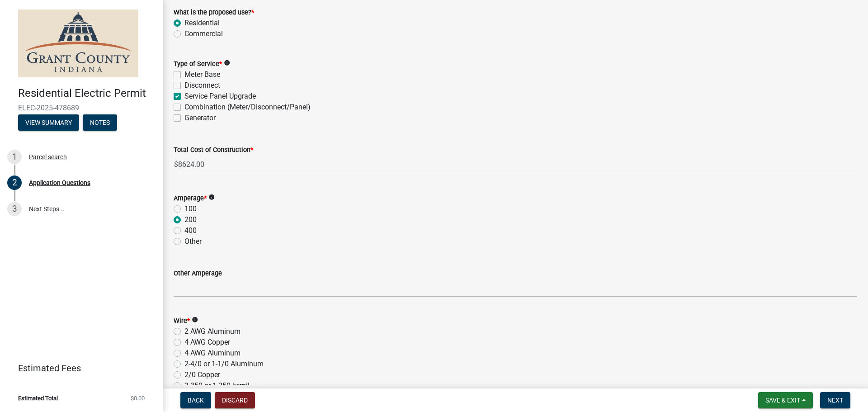  Describe the element at coordinates (193, 242) in the screenshot. I see `label: Other` at that location.